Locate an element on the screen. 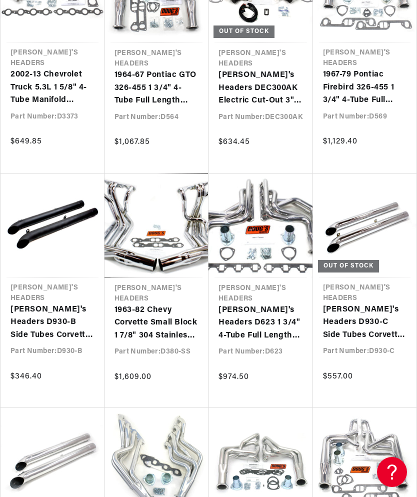 This screenshot has height=497, width=417. a: 2002-13 Chevrolet Truck 5.3L 1 5/8" 4-Tube Manifold Replacement Header with Metallic Ceramic Coating is located at coordinates (52, 87).